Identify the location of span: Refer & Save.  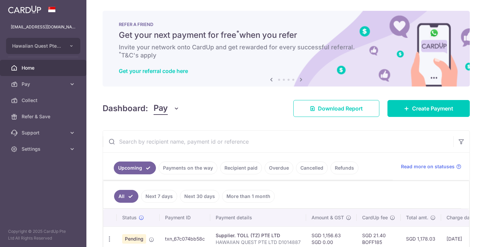
(44, 116).